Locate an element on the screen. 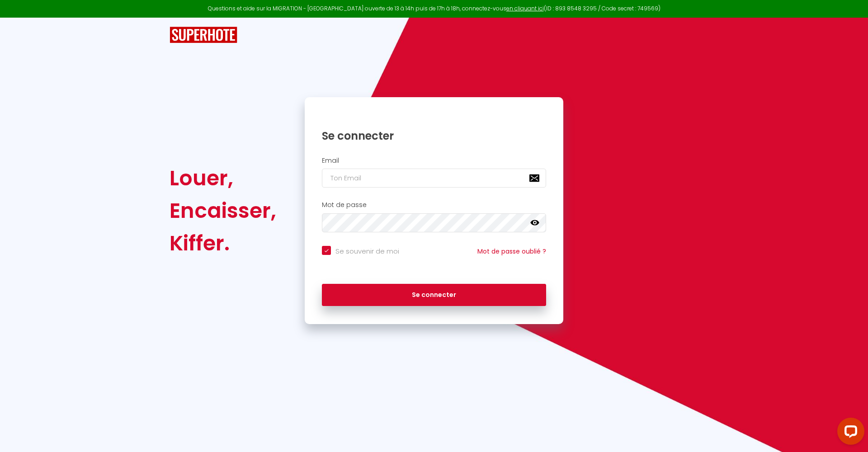 The width and height of the screenshot is (868, 452). div: Encaisser, is located at coordinates (223, 210).